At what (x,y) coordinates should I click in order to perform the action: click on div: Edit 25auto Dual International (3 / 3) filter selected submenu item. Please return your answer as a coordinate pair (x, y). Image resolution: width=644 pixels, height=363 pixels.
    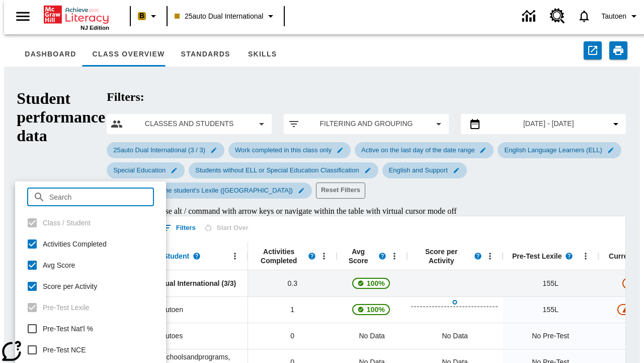
    Looking at the image, I should click on (166, 150).